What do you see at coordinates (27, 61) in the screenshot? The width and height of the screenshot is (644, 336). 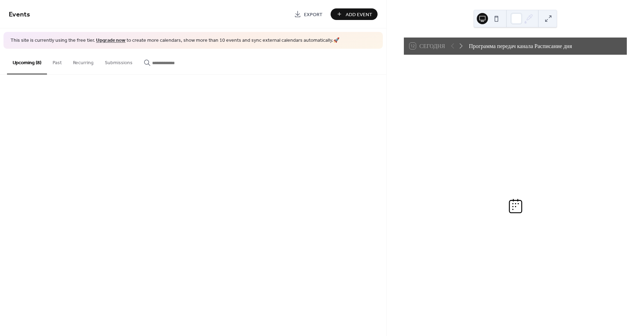 I see `button: Upcoming (8)` at bounding box center [27, 61].